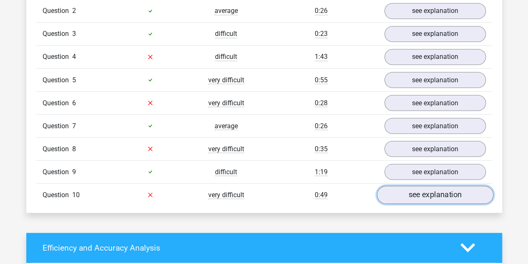  Describe the element at coordinates (74, 148) in the screenshot. I see `span: 8` at that location.